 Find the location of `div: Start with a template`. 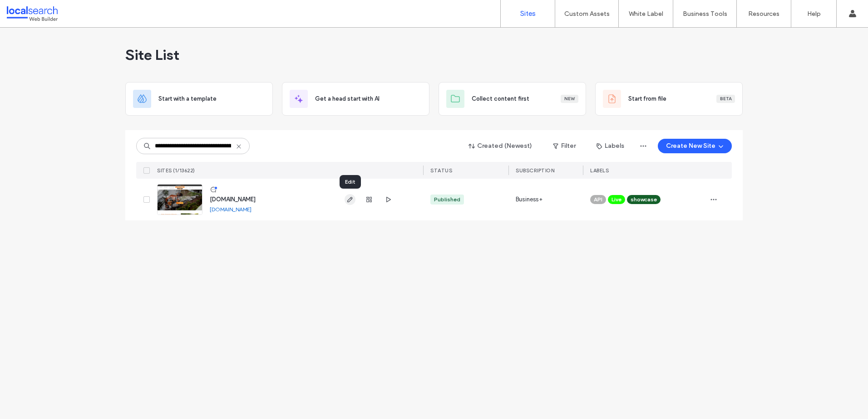

div: Start with a template is located at coordinates (199, 99).